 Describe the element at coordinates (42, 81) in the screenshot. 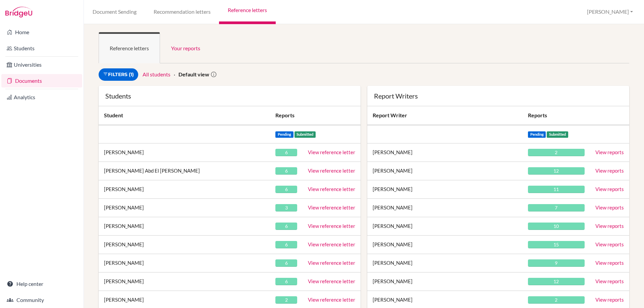

I see `a: Documents` at that location.